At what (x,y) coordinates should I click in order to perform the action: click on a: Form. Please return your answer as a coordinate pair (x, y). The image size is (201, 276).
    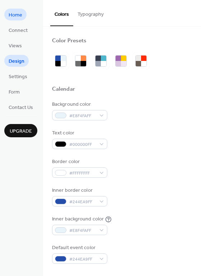
    Looking at the image, I should click on (14, 91).